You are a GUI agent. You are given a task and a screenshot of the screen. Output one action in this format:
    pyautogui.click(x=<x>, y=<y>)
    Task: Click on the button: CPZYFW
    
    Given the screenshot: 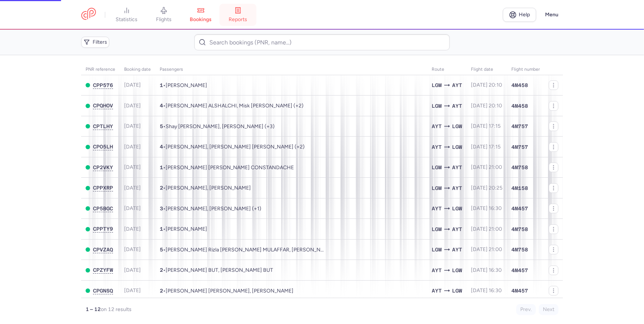 What is the action you would take?
    pyautogui.click(x=103, y=270)
    